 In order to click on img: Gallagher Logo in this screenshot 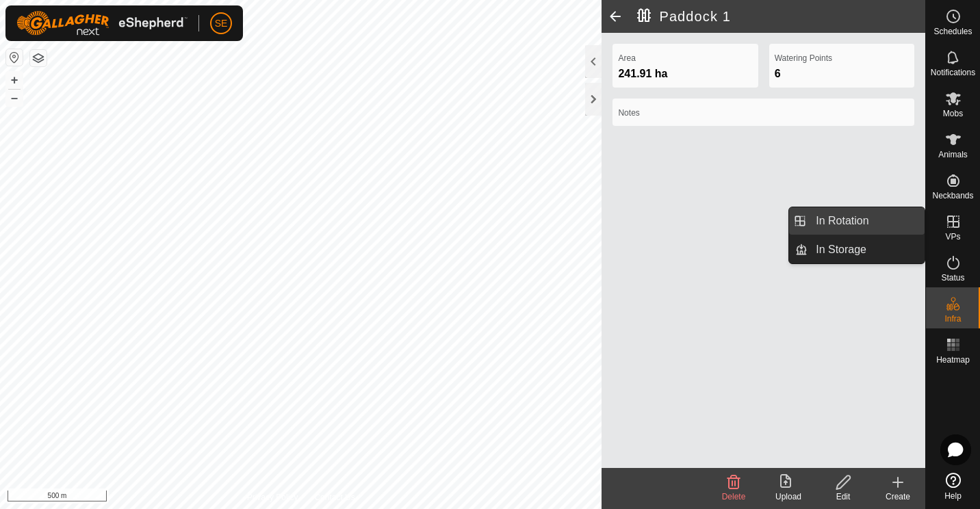, I will do `click(102, 23)`.